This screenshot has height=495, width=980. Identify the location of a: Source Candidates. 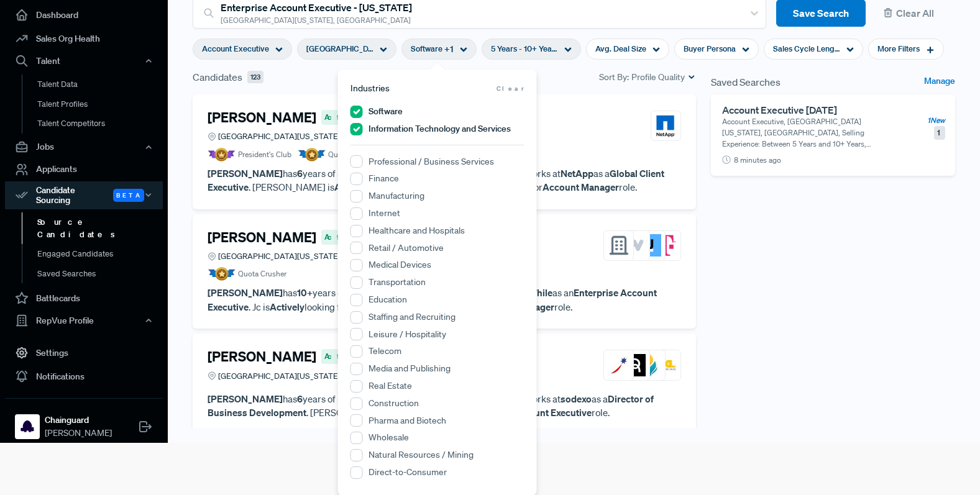
(101, 228).